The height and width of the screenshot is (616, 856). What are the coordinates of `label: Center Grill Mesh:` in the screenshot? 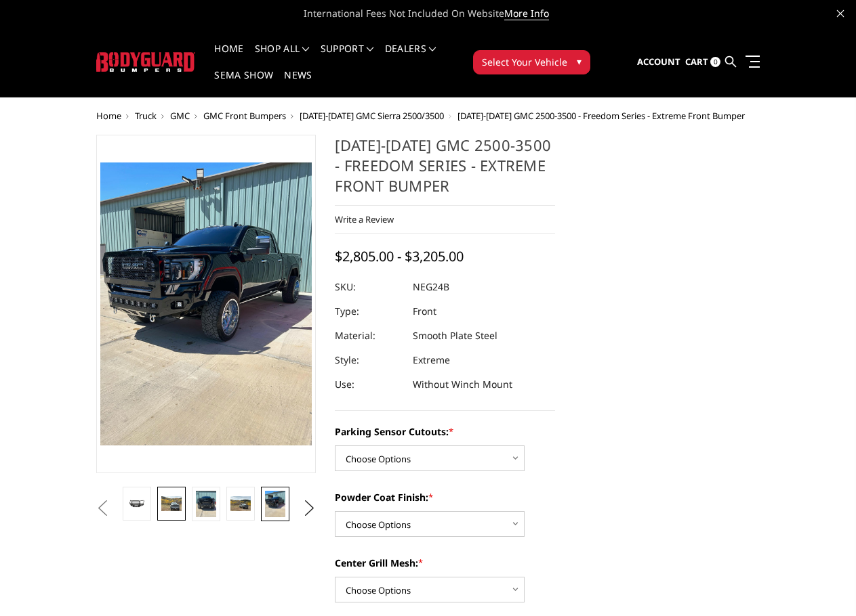 It's located at (444, 563).